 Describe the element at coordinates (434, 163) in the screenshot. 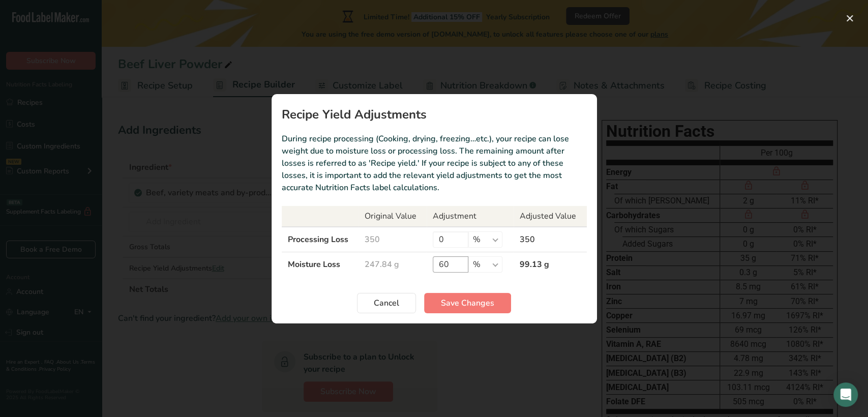

I see `p: During recipe processing (Cooking, drying, freezing…etc.), your recipe can lose weight due to moi...` at that location.